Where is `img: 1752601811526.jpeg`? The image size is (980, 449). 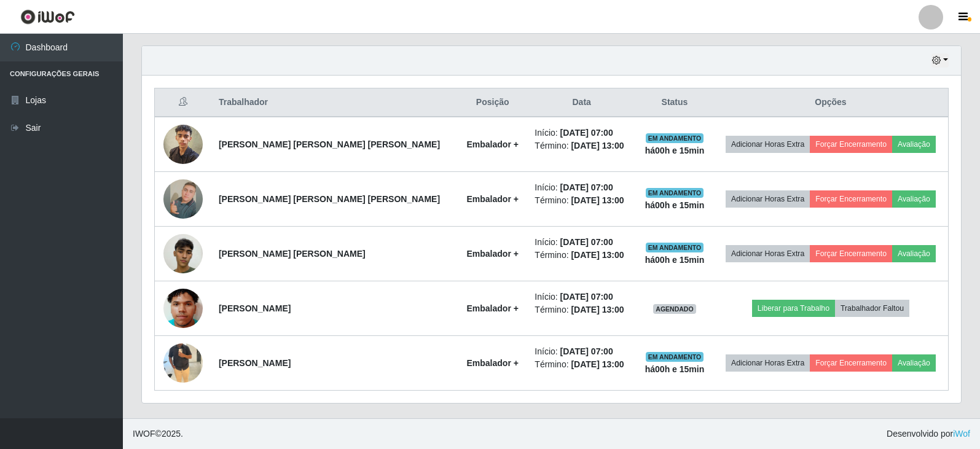 img: 1752601811526.jpeg is located at coordinates (183, 363).